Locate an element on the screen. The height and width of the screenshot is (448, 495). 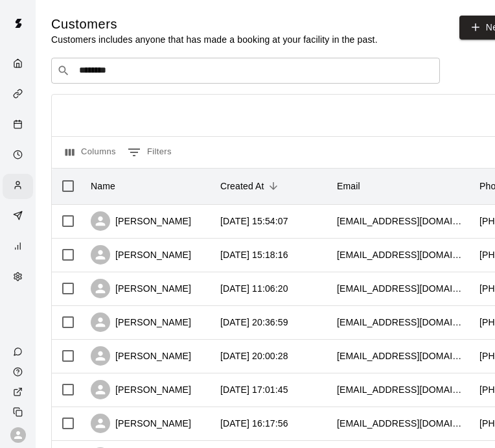
div: maglaras12@gmail.com is located at coordinates (401, 288).